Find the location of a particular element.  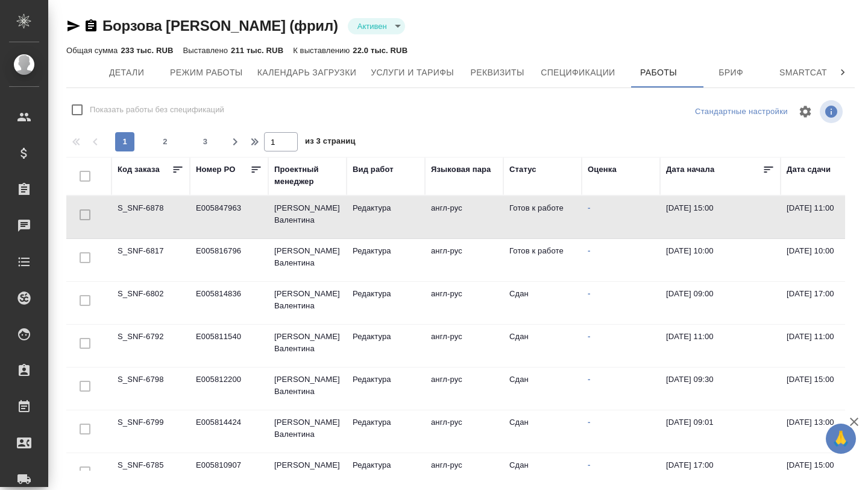

td: E005812200 is located at coordinates (229, 388).